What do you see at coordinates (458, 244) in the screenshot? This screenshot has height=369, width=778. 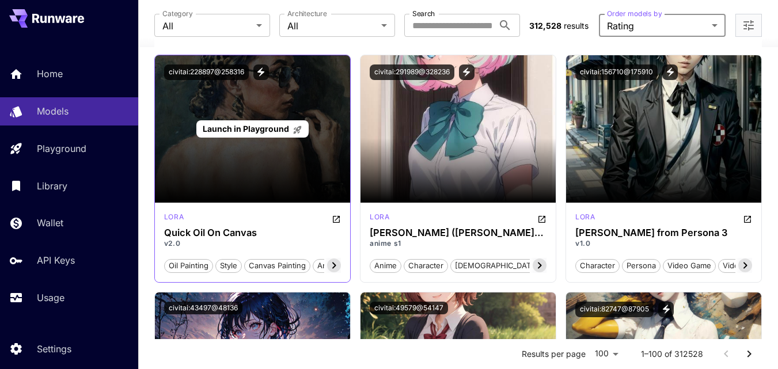 I see `p: anime s1` at bounding box center [458, 244].